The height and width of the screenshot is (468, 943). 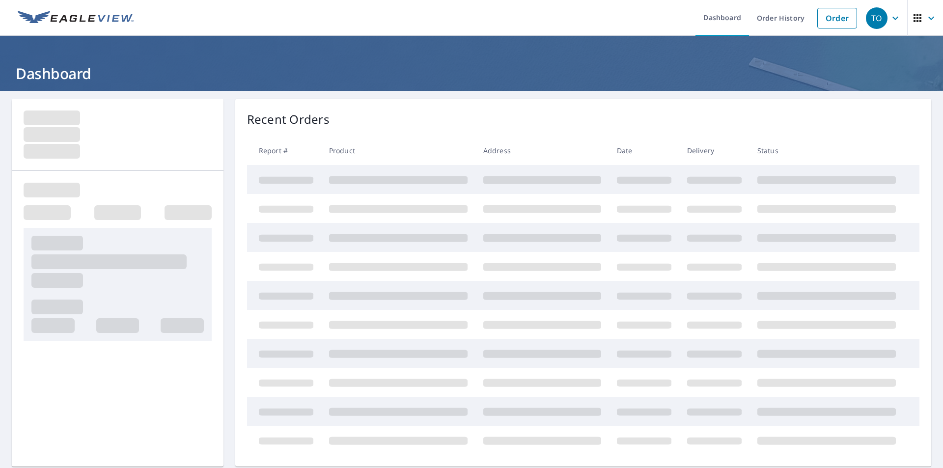 What do you see at coordinates (542, 150) in the screenshot?
I see `th: Address` at bounding box center [542, 150].